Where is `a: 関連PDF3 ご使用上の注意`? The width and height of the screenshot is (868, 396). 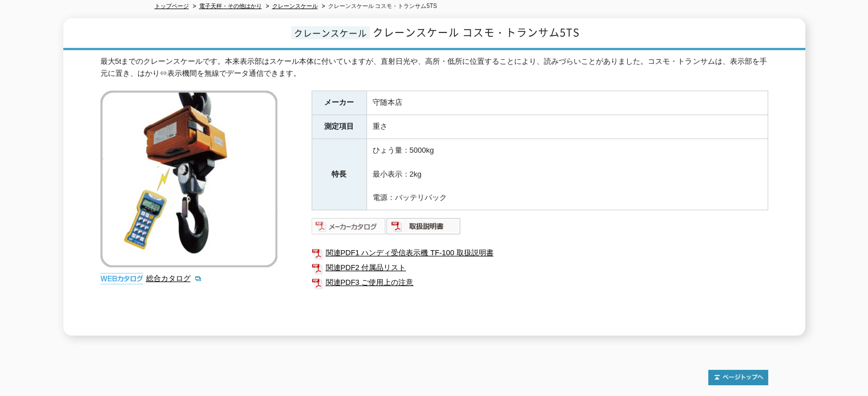
a: 関連PDF3 ご使用上の注意 is located at coordinates (540, 283).